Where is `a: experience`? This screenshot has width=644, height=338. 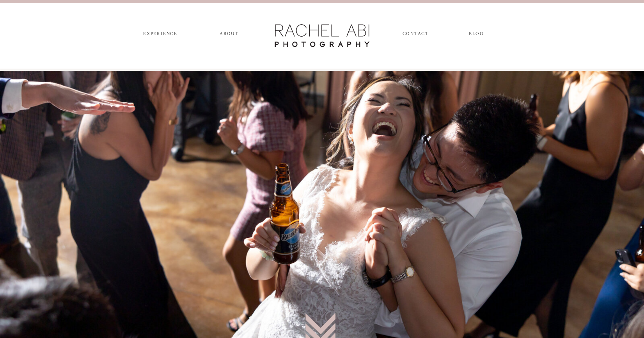
a: experience is located at coordinates (160, 35).